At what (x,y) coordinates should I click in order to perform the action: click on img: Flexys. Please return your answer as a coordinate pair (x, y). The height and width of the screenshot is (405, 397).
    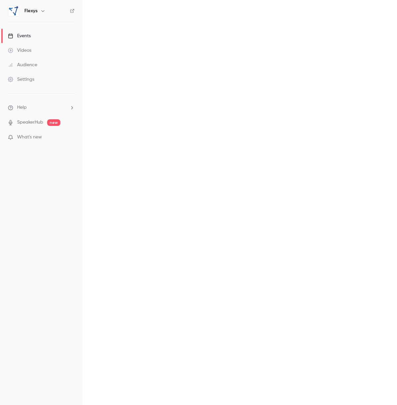
    Looking at the image, I should click on (14, 11).